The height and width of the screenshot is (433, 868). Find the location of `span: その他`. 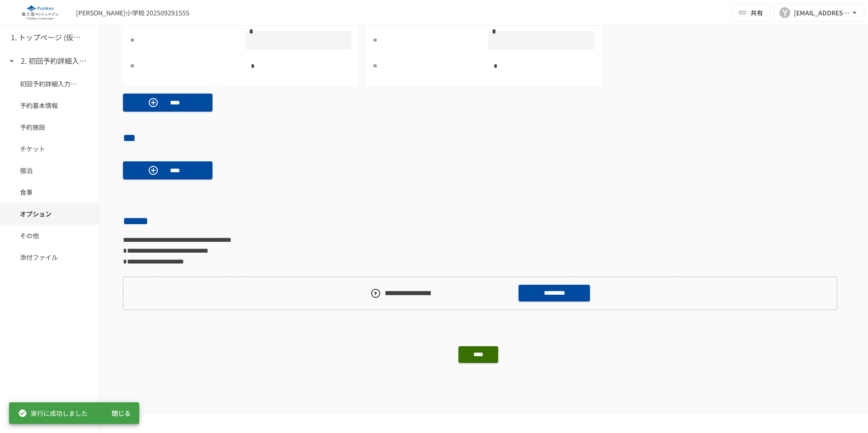

span: その他 is located at coordinates (49, 236).